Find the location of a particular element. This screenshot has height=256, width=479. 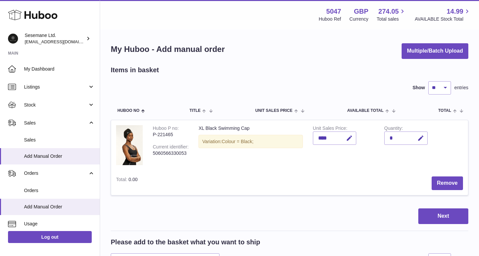

span: My Dashboard is located at coordinates (59, 69).